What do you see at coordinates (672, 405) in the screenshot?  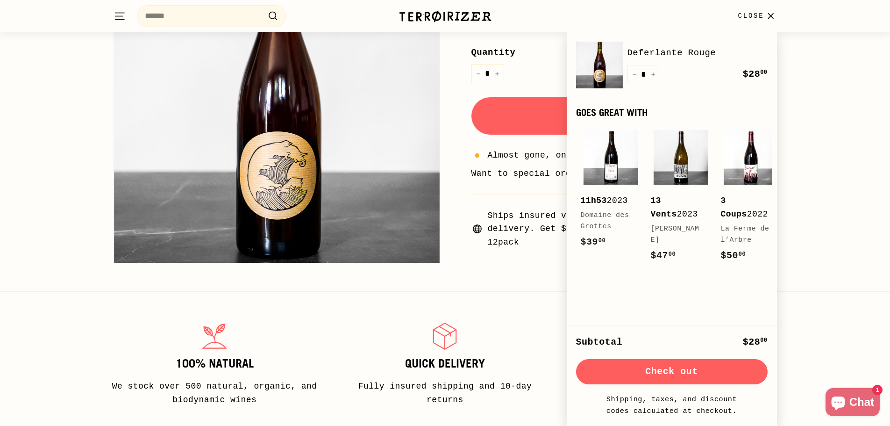 I see `small: Shipping, taxes, and discount codes calculated at checkout.` at bounding box center [672, 405].